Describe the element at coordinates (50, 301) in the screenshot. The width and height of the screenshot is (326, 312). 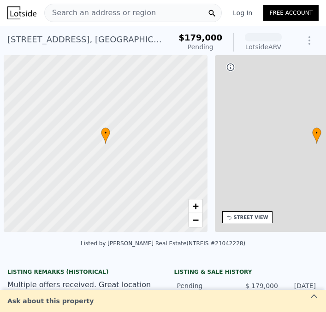
I see `div: Ask about this property` at that location.